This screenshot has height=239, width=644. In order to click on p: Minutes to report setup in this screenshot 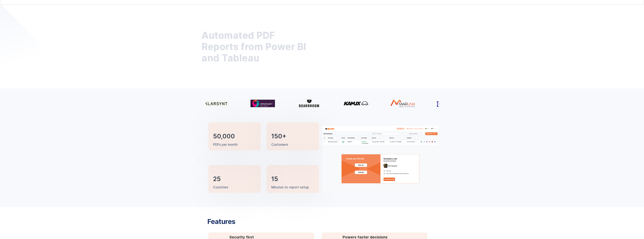, I will do `click(290, 187)`.